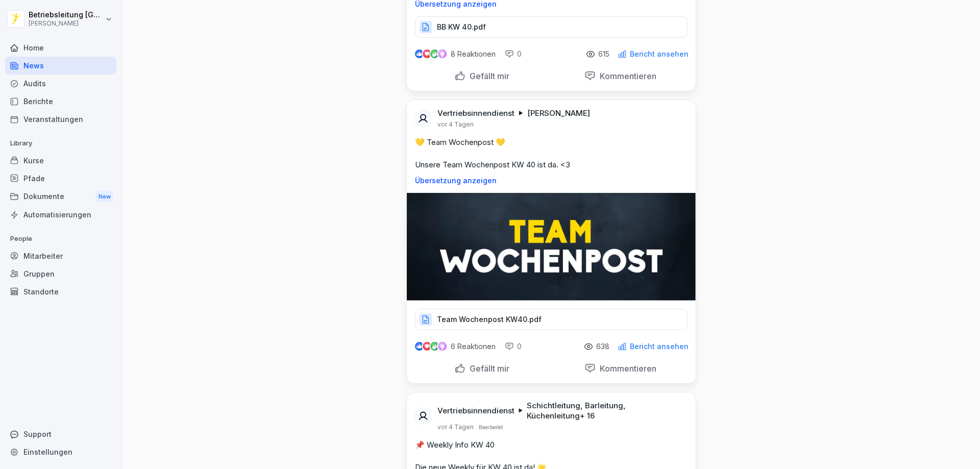  I want to click on a: Einstellungen, so click(61, 452).